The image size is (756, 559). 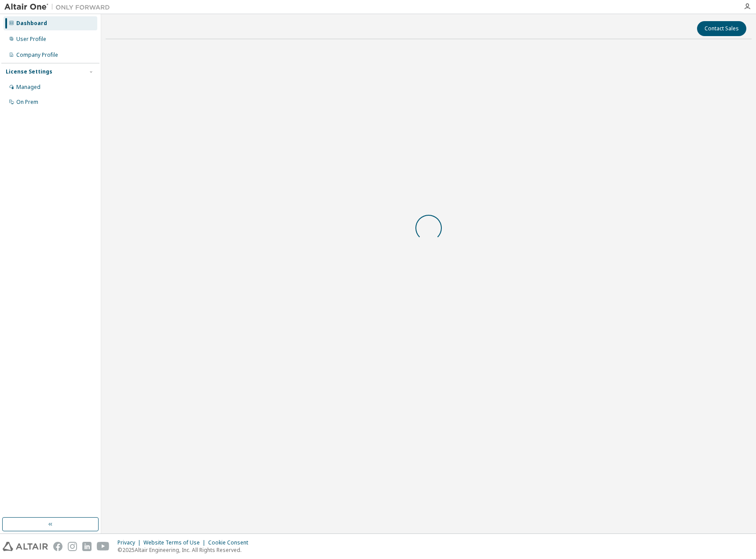 What do you see at coordinates (32, 39) in the screenshot?
I see `div: User Profile` at bounding box center [32, 39].